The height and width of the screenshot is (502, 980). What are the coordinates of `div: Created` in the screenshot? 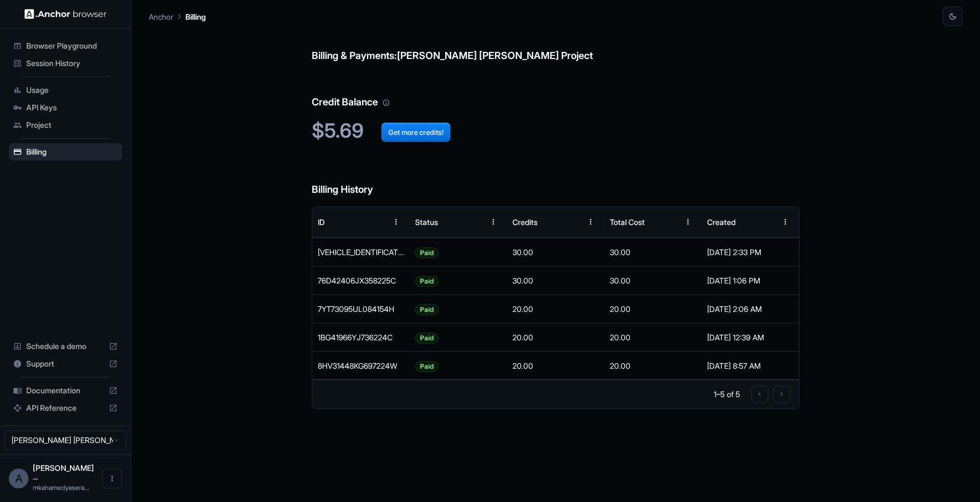 It's located at (721, 222).